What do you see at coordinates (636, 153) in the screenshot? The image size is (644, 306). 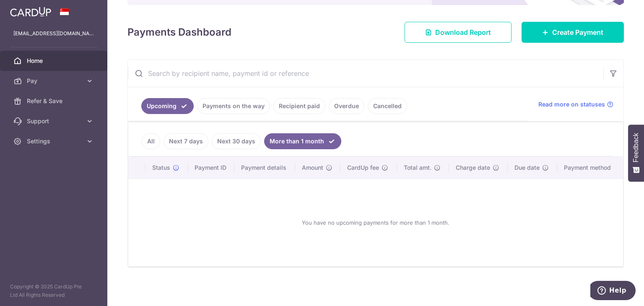 I see `button: Feedback - Show survey` at bounding box center [636, 153].